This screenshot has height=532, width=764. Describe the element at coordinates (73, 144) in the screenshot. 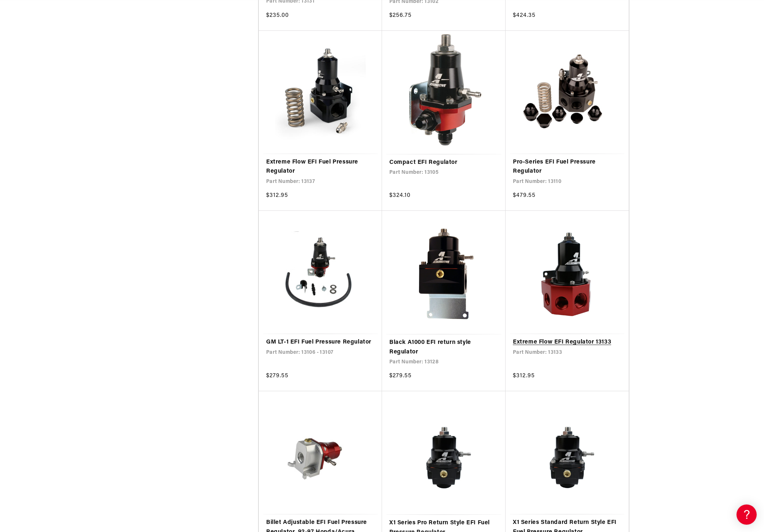

I see `a: 340 Stealth Fuel Pumps` at that location.